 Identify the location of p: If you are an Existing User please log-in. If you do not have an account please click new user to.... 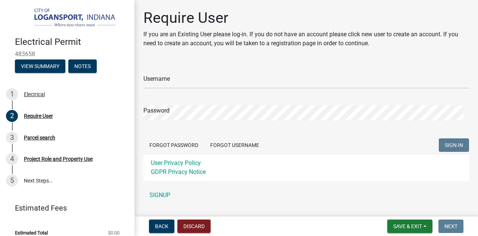
(307, 39).